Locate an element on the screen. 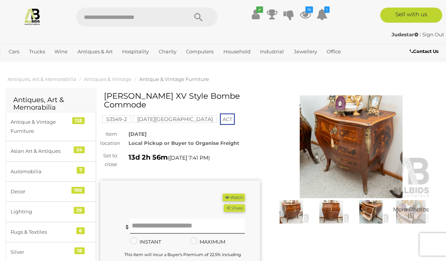 The image size is (446, 261). div: 190 is located at coordinates (78, 190).